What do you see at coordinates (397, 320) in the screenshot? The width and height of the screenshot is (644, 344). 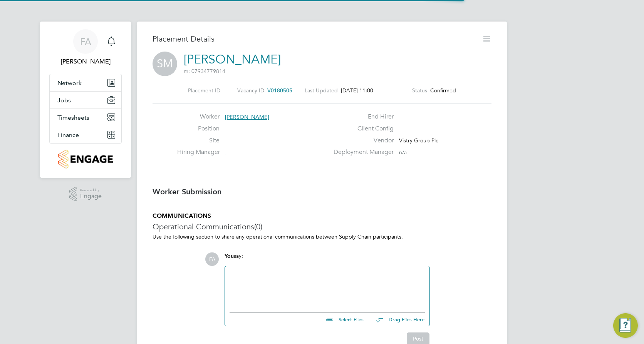 I see `button: Drag Files Here` at bounding box center [397, 320].